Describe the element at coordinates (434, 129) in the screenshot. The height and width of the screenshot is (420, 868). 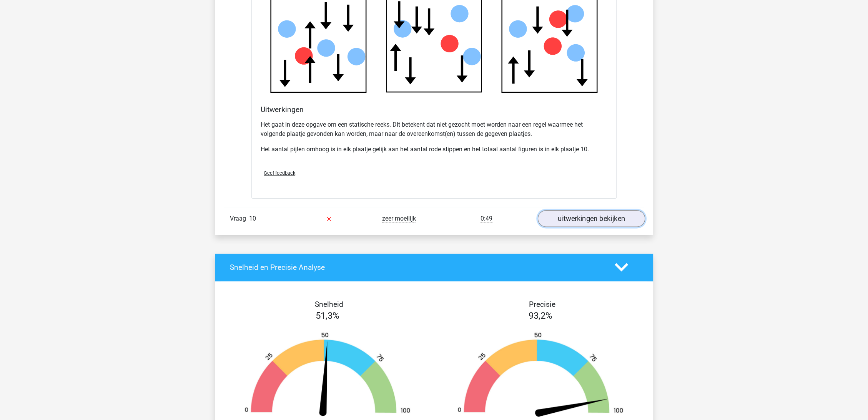
I see `p: Het gaat in deze opgave om een statische reeks. Dit betekent dat niet gezocht moet worden naar ee...` at that location.